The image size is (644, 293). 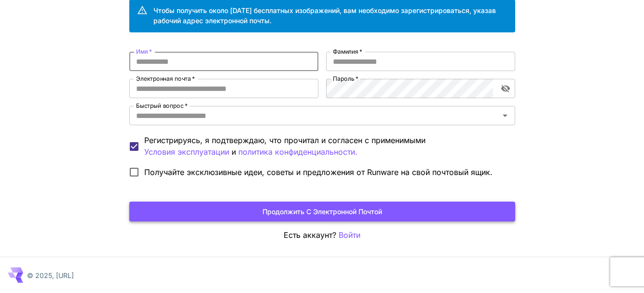 What do you see at coordinates (506, 89) in the screenshot?
I see `button: включить видимость пароля` at bounding box center [506, 89].